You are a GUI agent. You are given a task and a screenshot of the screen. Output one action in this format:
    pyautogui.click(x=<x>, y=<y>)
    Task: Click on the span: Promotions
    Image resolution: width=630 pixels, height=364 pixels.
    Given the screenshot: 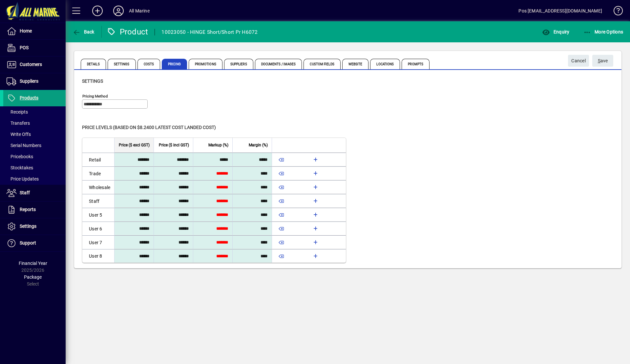 What is the action you would take?
    pyautogui.click(x=205, y=64)
    